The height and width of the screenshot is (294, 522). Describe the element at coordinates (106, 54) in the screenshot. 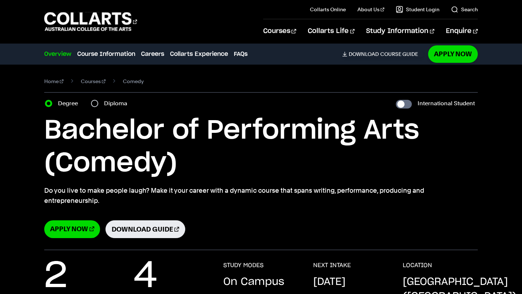

I see `a: Course Information` at that location.